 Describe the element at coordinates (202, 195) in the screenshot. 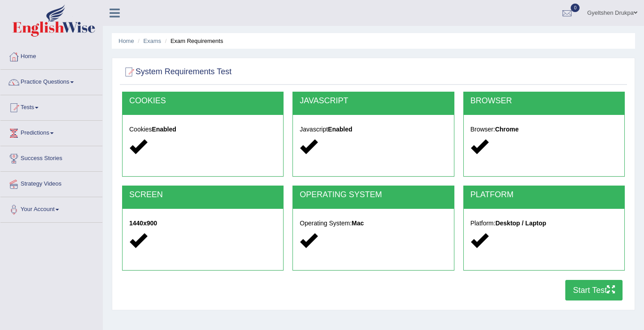

I see `h2: SCREEN` at that location.